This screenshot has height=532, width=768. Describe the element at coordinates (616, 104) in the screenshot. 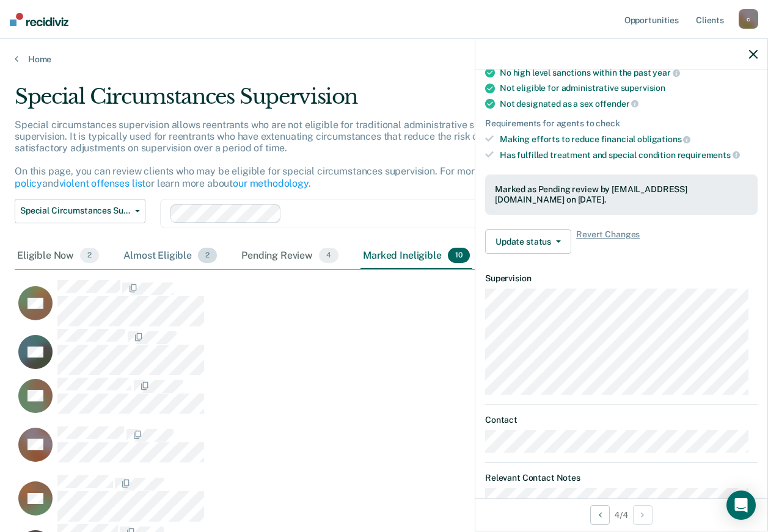

I see `span: offender` at that location.